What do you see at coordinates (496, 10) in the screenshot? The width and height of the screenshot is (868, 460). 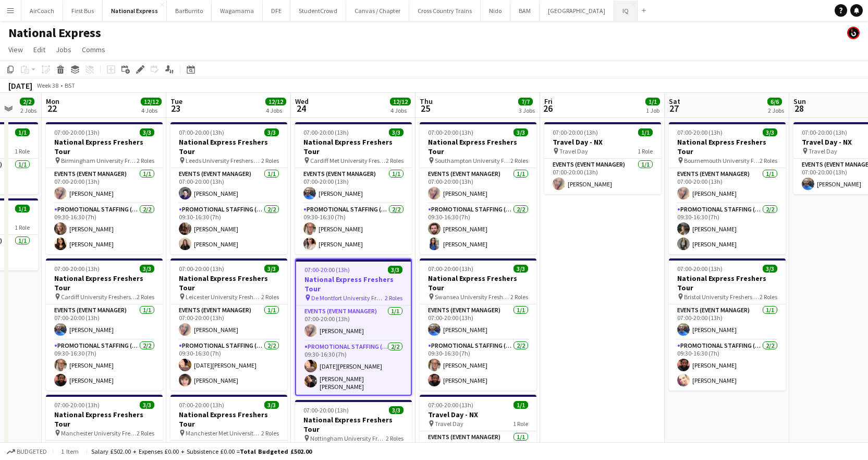 I see `button: Nido` at bounding box center [496, 10].